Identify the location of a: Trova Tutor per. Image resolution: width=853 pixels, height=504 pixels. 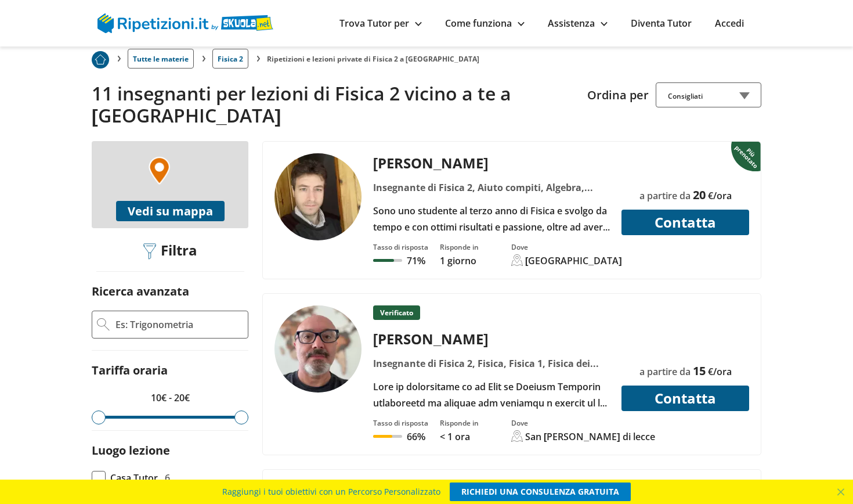
(381, 23).